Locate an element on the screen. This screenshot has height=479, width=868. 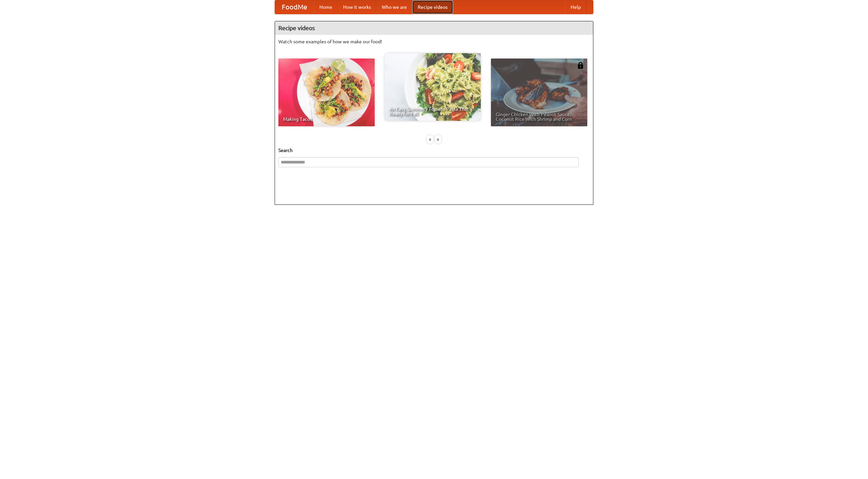
h4: Recipe videos is located at coordinates (434, 28).